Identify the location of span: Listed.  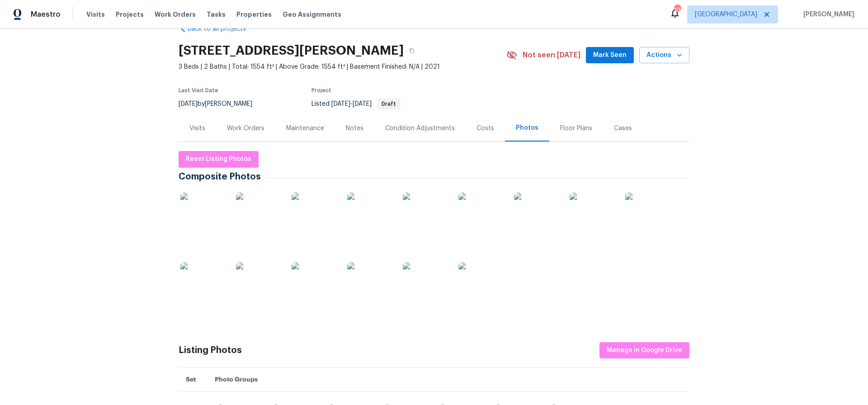
(356, 104).